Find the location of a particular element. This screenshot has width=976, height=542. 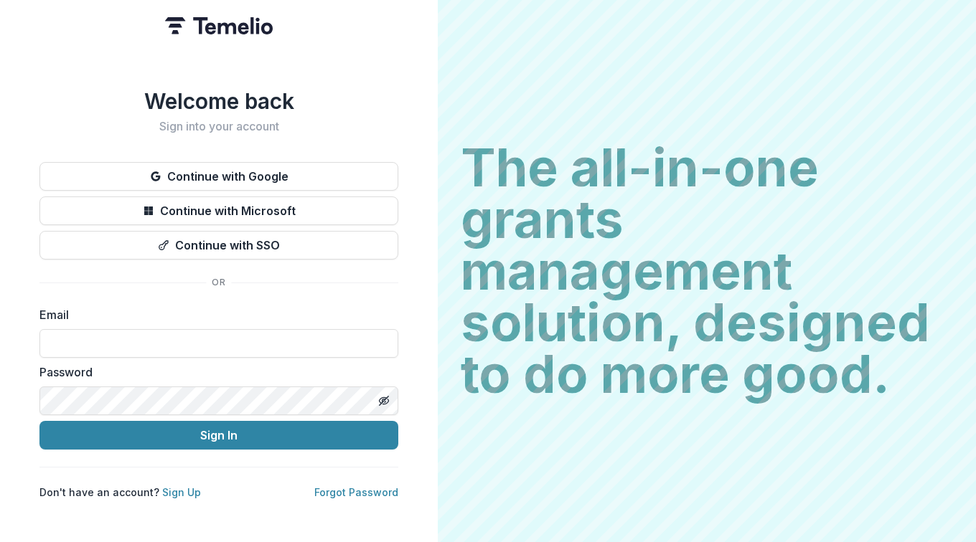

h1: Welcome back is located at coordinates (219, 101).